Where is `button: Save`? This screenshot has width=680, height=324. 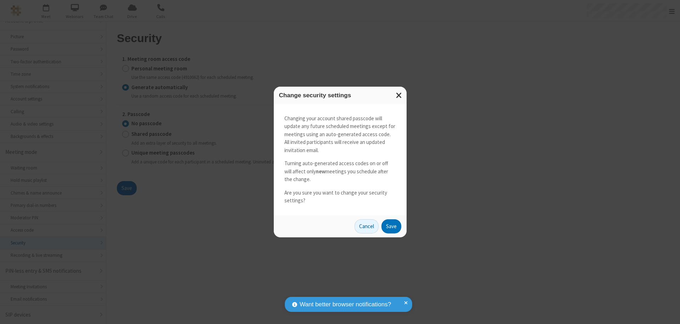
button: Save is located at coordinates (391, 227).